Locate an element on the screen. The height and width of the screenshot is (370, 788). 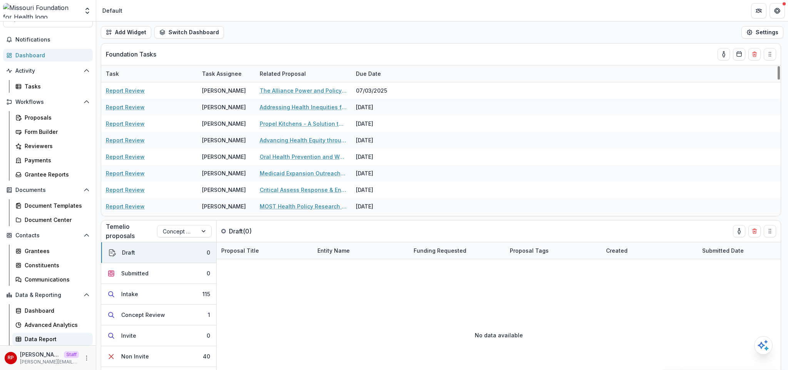
button: Intake115 is located at coordinates (158, 294).